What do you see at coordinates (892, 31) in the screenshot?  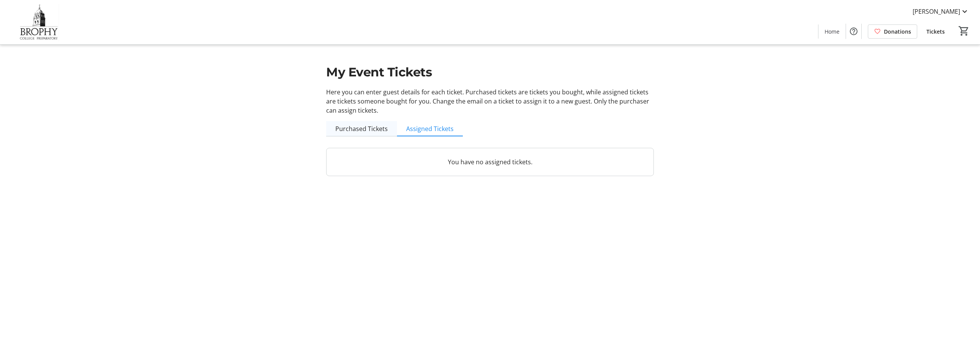 I see `a: Donations` at bounding box center [892, 31].